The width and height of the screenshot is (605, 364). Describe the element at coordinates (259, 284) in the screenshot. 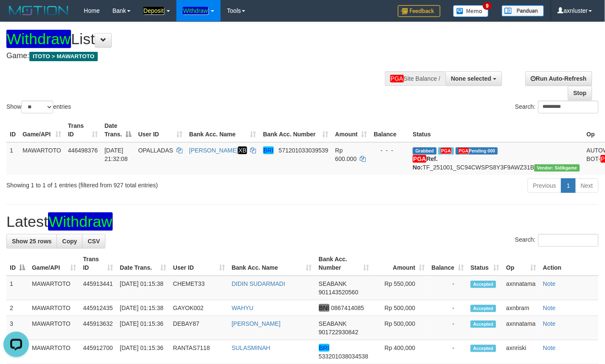

I see `a: DIDIN SUDARMADI` at that location.